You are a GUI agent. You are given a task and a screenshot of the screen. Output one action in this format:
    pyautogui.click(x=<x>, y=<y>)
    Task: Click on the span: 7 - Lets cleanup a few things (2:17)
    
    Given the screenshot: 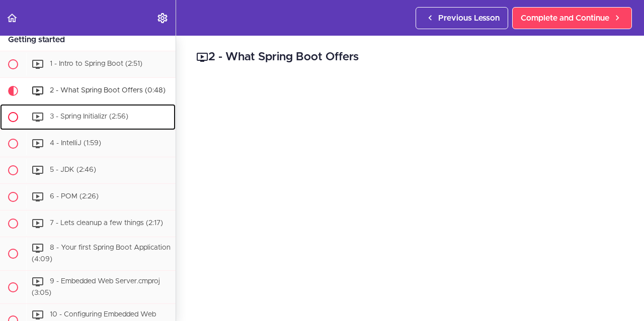 What is the action you would take?
    pyautogui.click(x=106, y=223)
    